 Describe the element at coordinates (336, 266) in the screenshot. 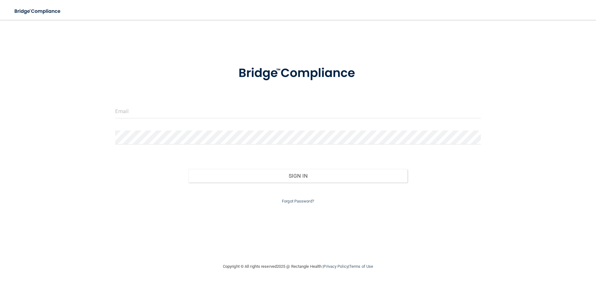

I see `a: Privacy Policy` at that location.